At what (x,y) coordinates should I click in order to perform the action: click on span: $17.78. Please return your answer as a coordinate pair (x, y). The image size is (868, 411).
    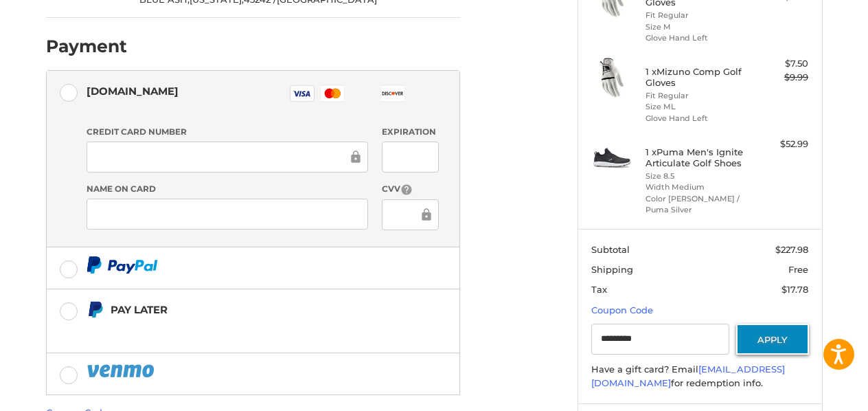
    Looking at the image, I should click on (795, 290).